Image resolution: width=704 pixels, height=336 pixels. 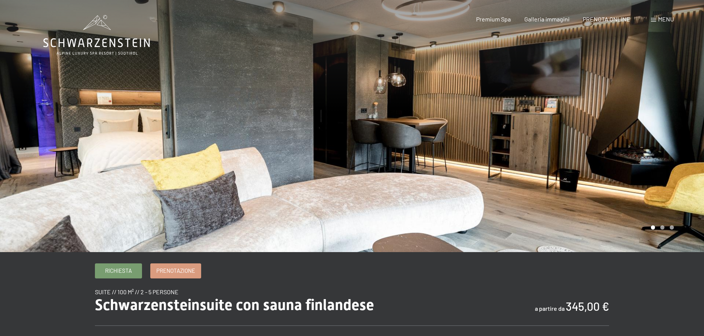 What do you see at coordinates (493, 19) in the screenshot?
I see `span: Premium Spa` at bounding box center [493, 19].